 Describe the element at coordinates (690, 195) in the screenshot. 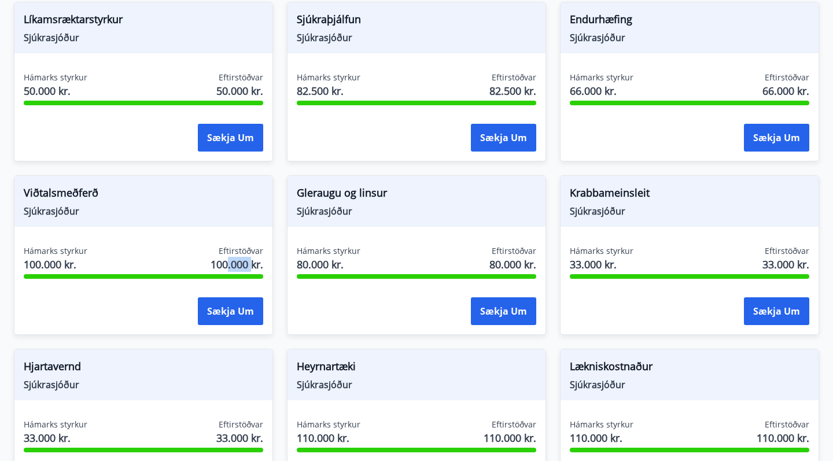

I see `span: Krabbameinsleit` at that location.